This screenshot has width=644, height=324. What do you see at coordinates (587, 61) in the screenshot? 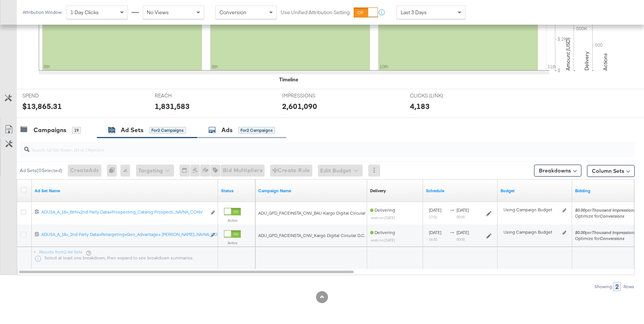
I see `text: Delivery` at bounding box center [587, 61].